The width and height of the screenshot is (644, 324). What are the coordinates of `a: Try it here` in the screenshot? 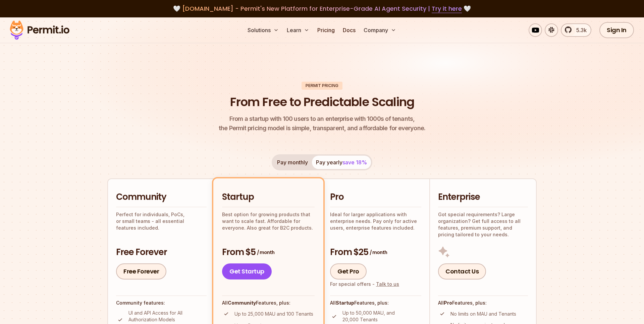 It's located at (447, 8).